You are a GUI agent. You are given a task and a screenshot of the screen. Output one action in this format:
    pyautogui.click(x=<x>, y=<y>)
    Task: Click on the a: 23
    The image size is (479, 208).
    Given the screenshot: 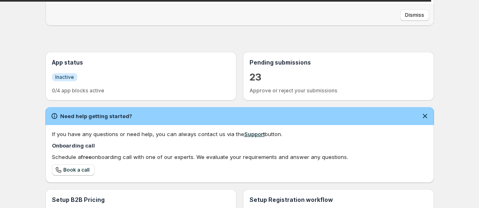 What is the action you would take?
    pyautogui.click(x=256, y=77)
    